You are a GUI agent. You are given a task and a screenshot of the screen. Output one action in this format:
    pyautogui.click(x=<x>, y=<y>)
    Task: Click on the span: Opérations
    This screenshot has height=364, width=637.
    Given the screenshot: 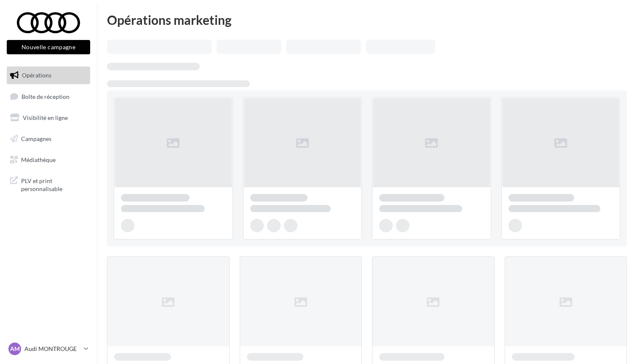 What is the action you would take?
    pyautogui.click(x=37, y=75)
    